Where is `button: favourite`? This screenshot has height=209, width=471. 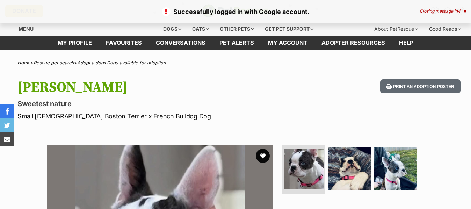
button: favourite is located at coordinates (263, 156).